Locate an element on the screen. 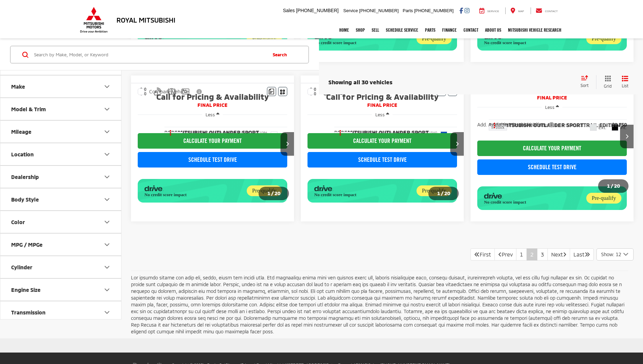  span: Grid is located at coordinates (607, 86).